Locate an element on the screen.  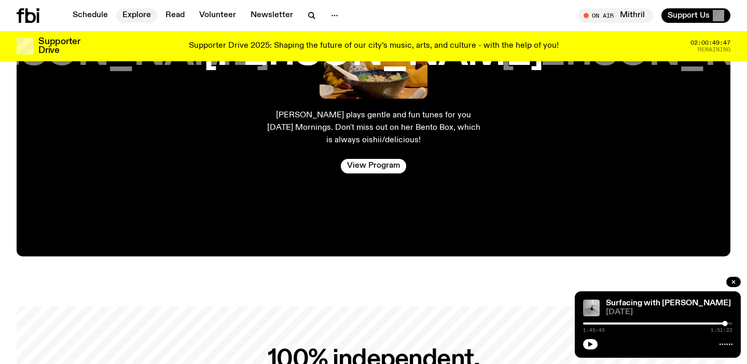
button: Support Us is located at coordinates (696, 16).